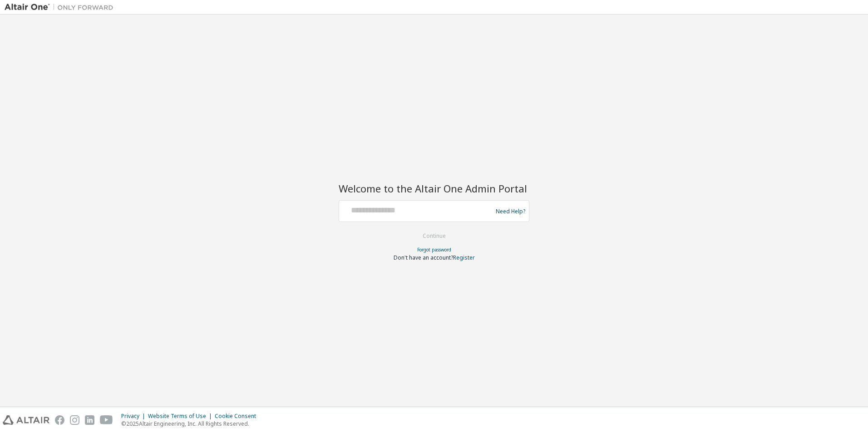 The width and height of the screenshot is (868, 433). What do you see at coordinates (434, 250) in the screenshot?
I see `a: Forgot password` at bounding box center [434, 250].